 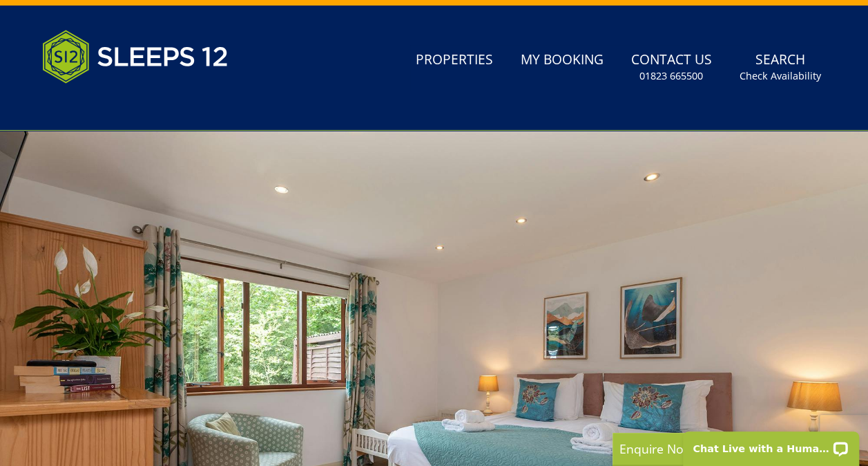 I want to click on p: Enquire Now, so click(x=723, y=448).